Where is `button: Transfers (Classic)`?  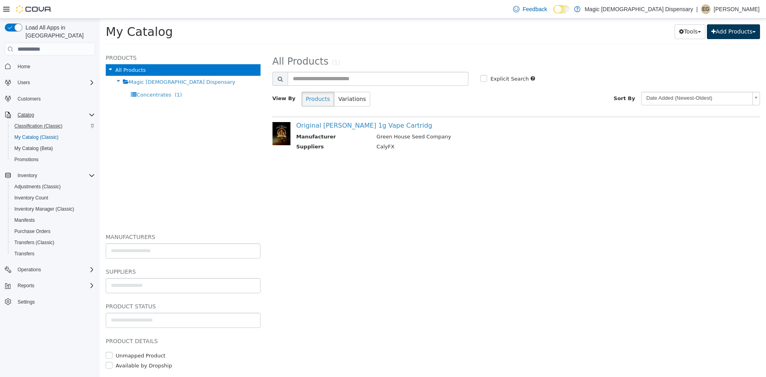
button: Transfers (Classic) is located at coordinates (53, 243).